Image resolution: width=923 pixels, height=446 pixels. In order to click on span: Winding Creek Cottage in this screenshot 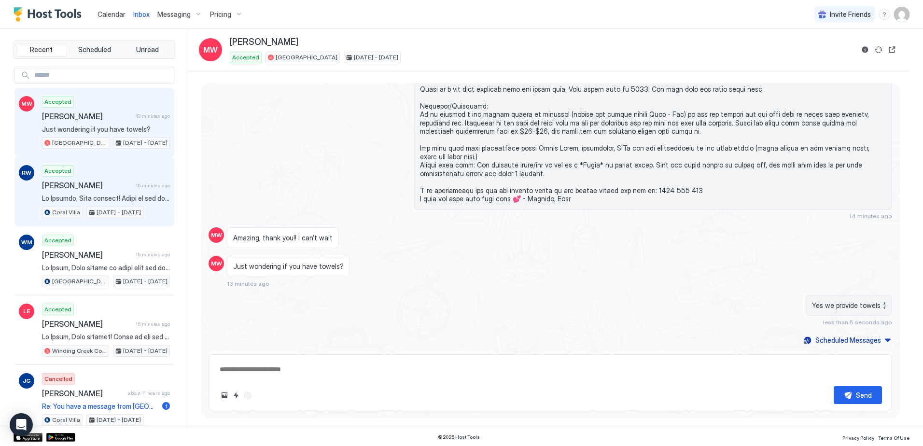, I will do `click(79, 351)`.